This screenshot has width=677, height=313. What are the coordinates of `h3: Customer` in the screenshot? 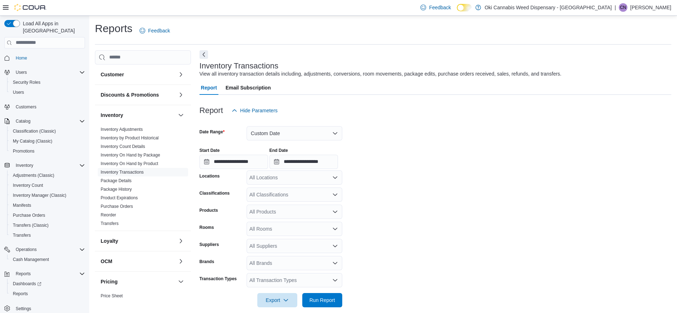 It's located at (112, 75).